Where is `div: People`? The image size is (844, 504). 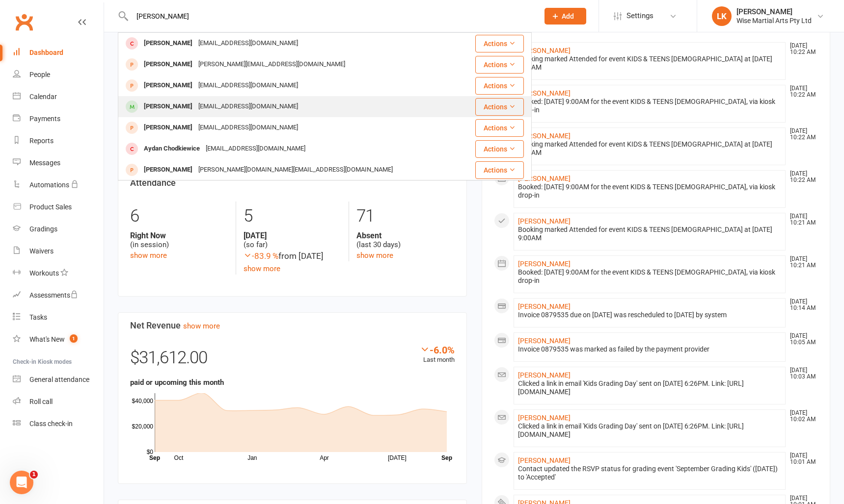 div: People is located at coordinates (39, 74).